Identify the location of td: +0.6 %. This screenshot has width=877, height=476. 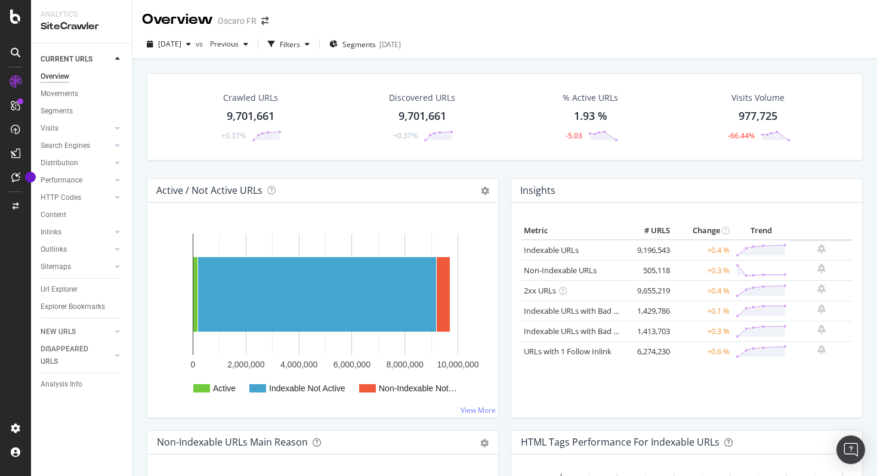
(703, 351).